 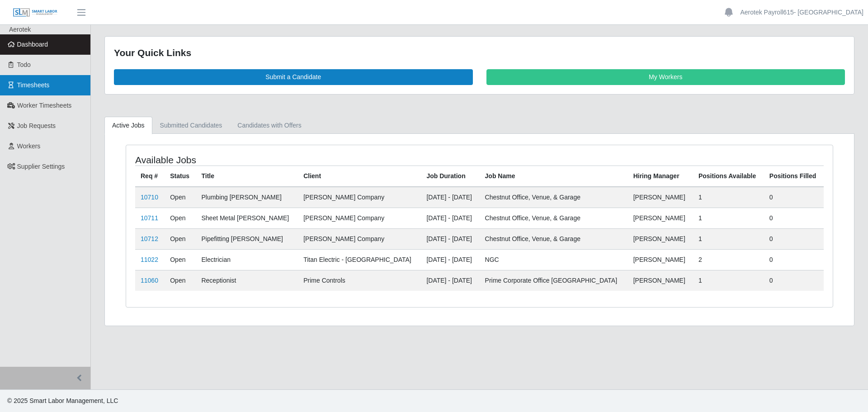 What do you see at coordinates (33, 45) in the screenshot?
I see `span: Dashboard` at bounding box center [33, 45].